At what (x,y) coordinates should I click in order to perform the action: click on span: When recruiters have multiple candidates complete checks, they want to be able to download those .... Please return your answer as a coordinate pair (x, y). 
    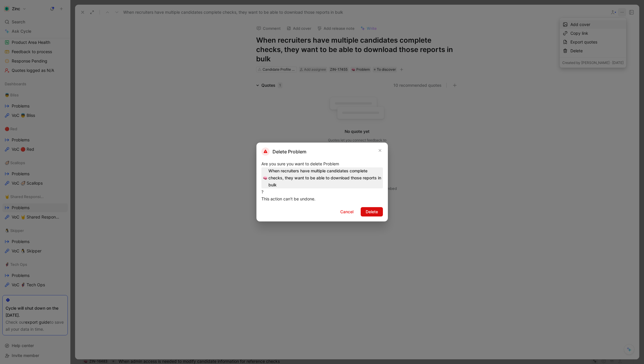
    Looking at the image, I should click on (322, 178).